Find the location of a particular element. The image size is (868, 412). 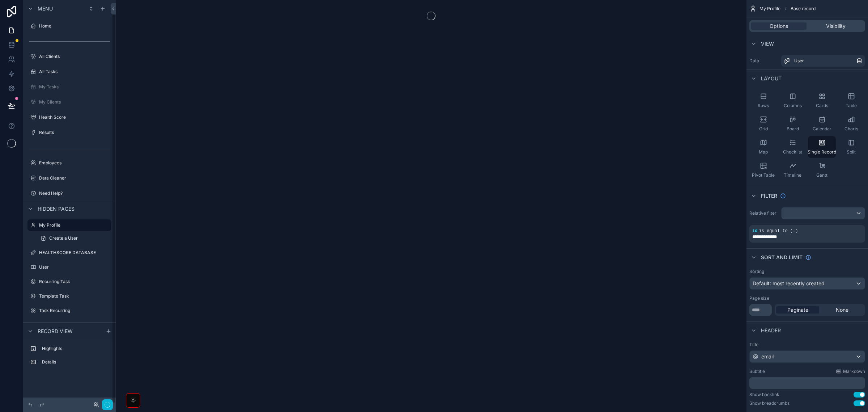

button: Calendar is located at coordinates (822, 124).